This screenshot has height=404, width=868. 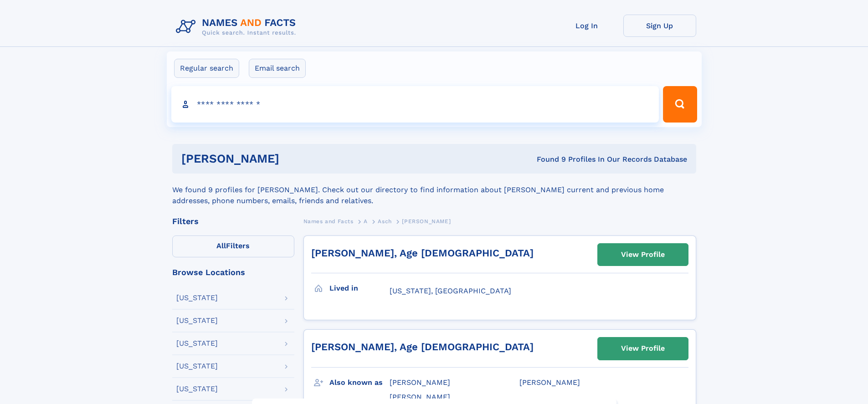 I want to click on span: Asch, so click(x=384, y=222).